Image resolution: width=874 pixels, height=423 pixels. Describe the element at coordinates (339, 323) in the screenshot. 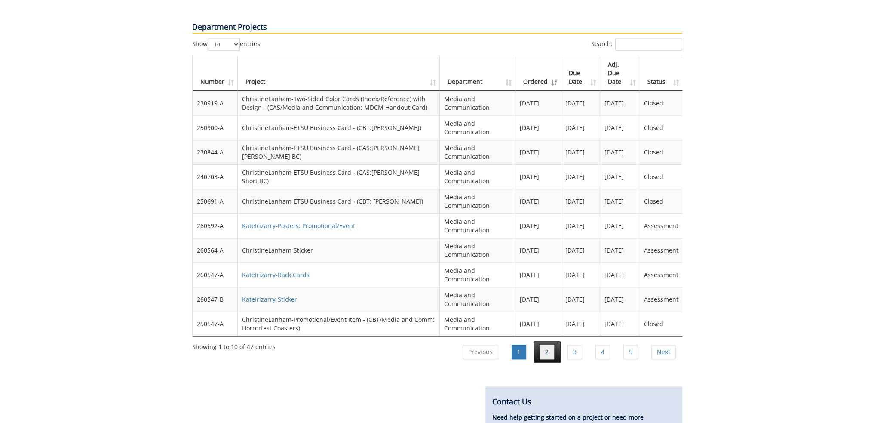

I see `td: ChristineLanham-Promotional/Event Item - (CBT/Media and Comm: Horrorfest Coasters)` at that location.